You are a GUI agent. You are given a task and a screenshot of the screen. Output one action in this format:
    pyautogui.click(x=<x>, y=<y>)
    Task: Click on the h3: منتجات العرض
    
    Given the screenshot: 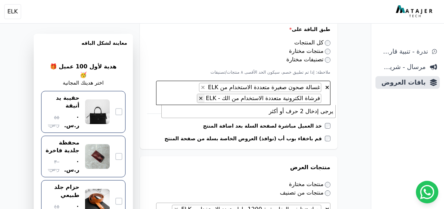 What is the action you would take?
    pyautogui.click(x=239, y=167)
    